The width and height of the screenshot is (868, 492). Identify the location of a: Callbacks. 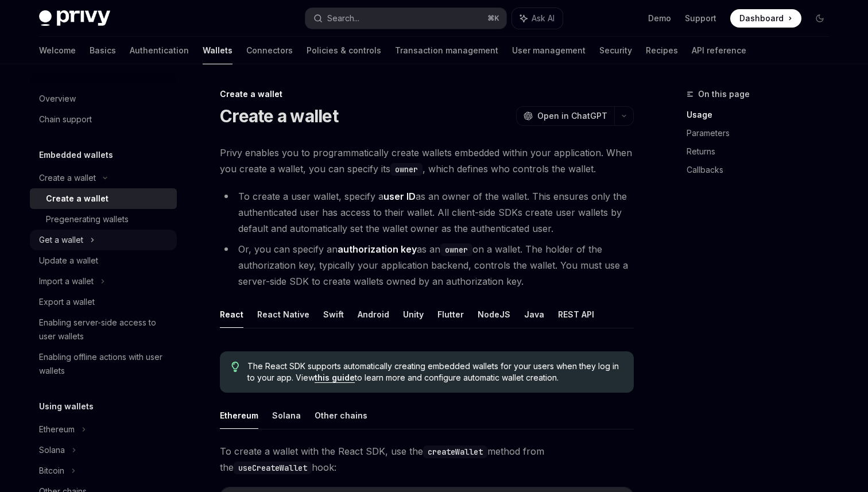
(763, 170).